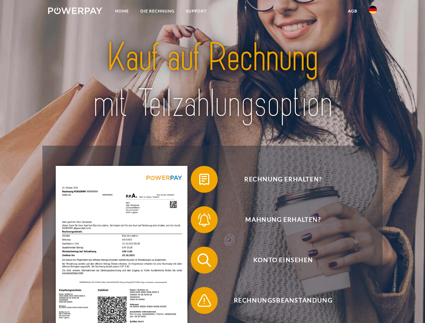 The width and height of the screenshot is (425, 323). What do you see at coordinates (278, 219) in the screenshot?
I see `a: Mahnung erhalten?` at bounding box center [278, 219].